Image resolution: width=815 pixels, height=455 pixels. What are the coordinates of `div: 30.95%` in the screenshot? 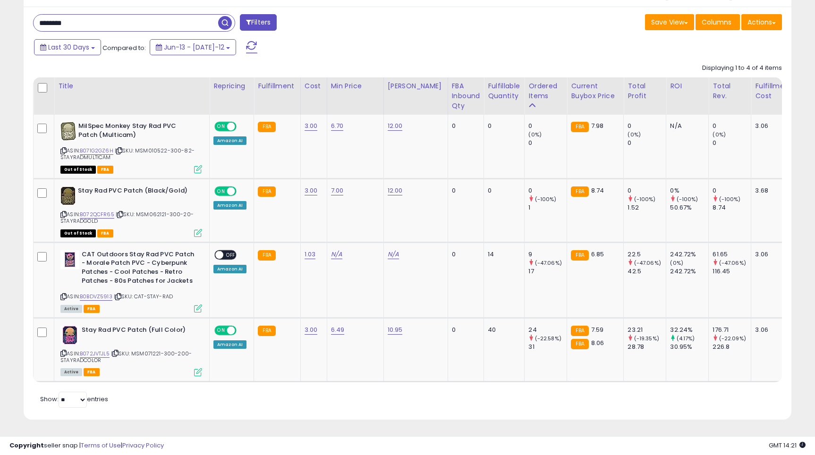 It's located at (689, 347).